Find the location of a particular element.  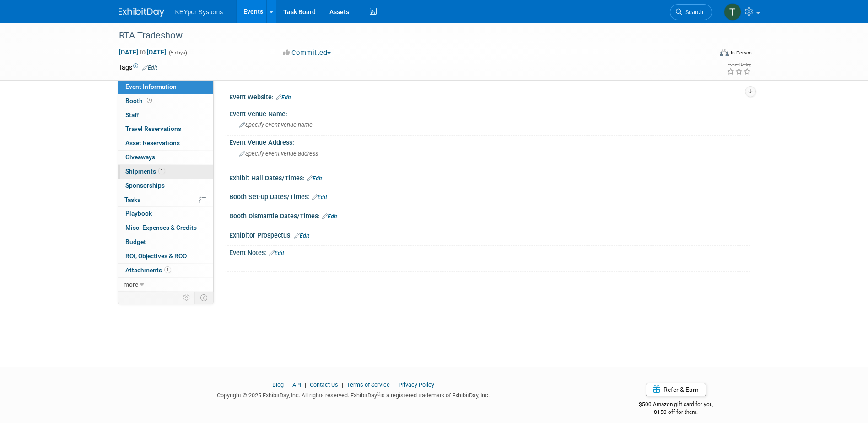

div: RTA Tradeshow is located at coordinates (407, 36).